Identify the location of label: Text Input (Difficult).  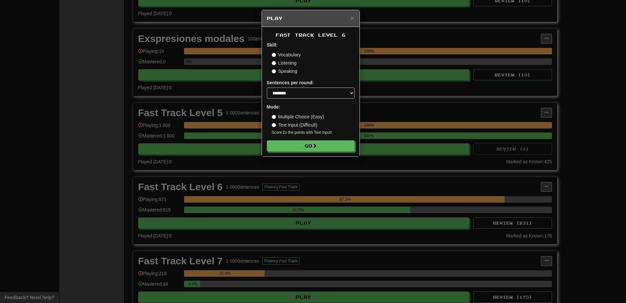
(295, 125).